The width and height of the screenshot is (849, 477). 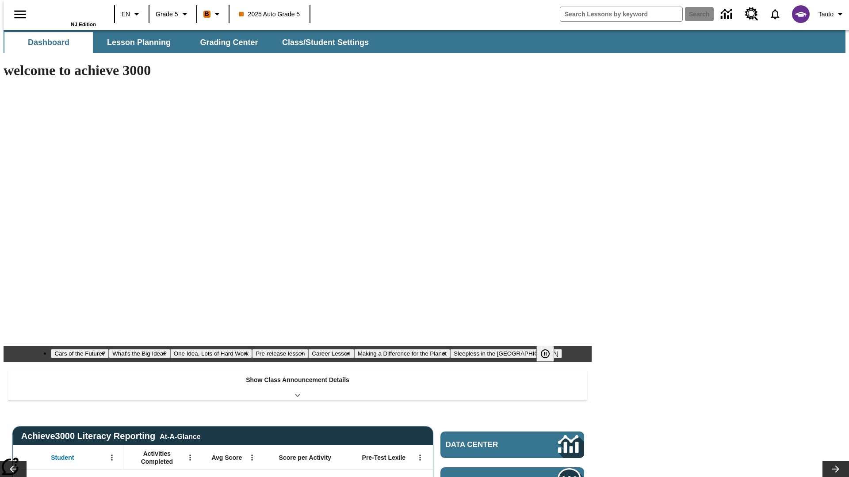 What do you see at coordinates (836, 470) in the screenshot?
I see `button: Lesson carousel, Next` at bounding box center [836, 470].